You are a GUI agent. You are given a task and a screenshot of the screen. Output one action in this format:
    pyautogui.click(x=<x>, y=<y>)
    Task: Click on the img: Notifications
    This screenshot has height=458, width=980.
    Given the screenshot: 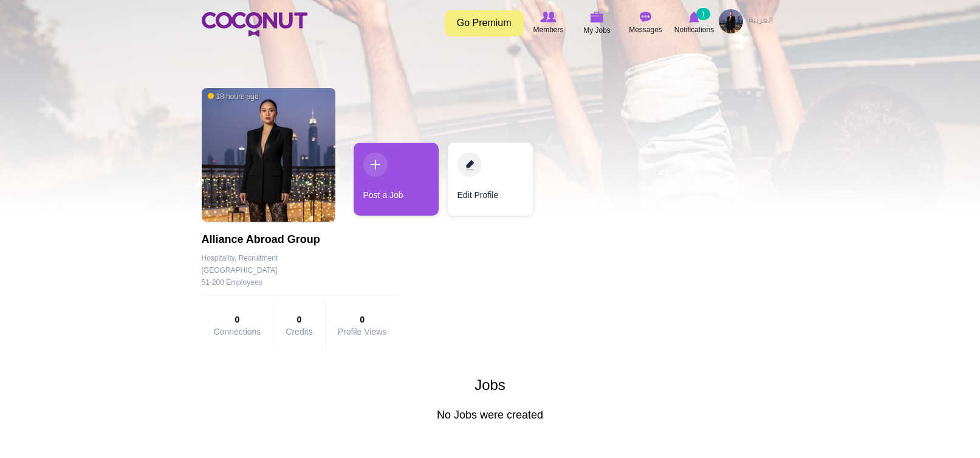 What is the action you would take?
    pyautogui.click(x=694, y=17)
    